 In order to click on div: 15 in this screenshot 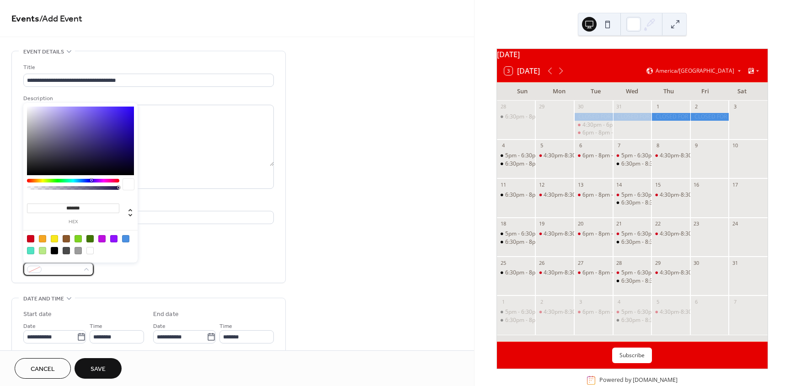, I will do `click(657, 184)`.